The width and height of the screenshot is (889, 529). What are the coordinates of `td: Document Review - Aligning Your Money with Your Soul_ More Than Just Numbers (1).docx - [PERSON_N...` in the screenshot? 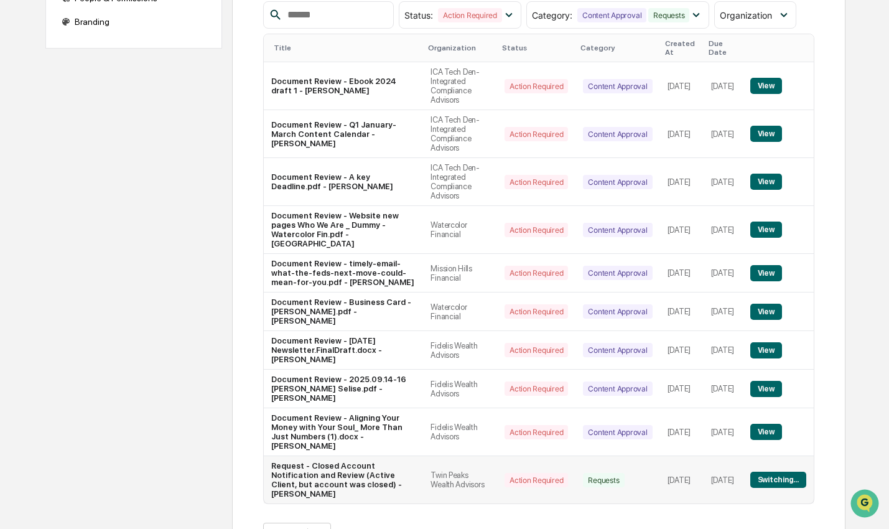 It's located at (344, 432).